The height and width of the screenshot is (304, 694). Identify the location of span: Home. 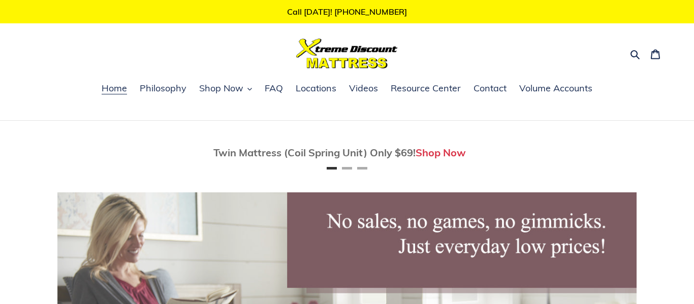
(114, 88).